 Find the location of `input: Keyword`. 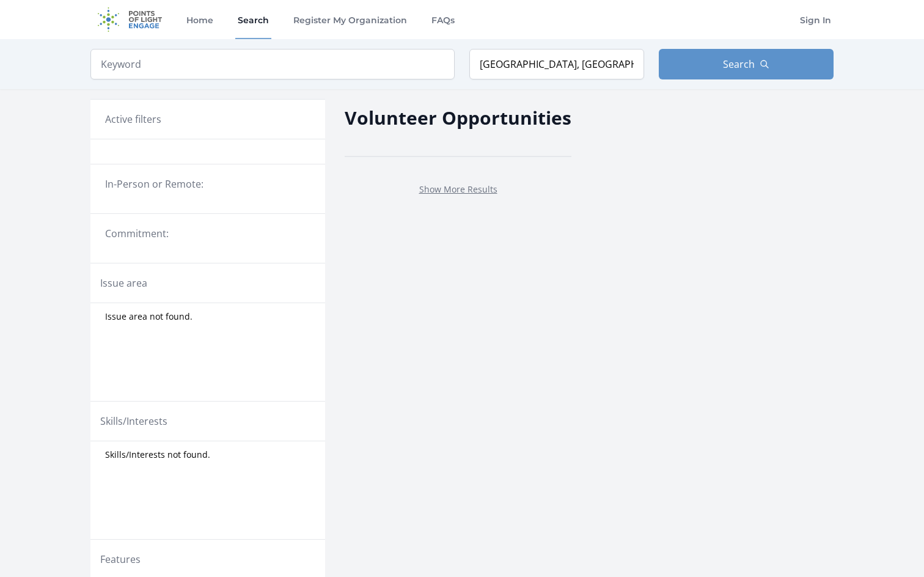

input: Keyword is located at coordinates (273, 64).